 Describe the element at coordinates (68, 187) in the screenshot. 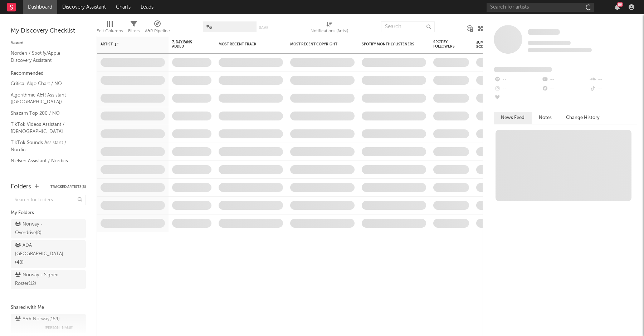

I see `button: Tracked Artists(6)` at that location.